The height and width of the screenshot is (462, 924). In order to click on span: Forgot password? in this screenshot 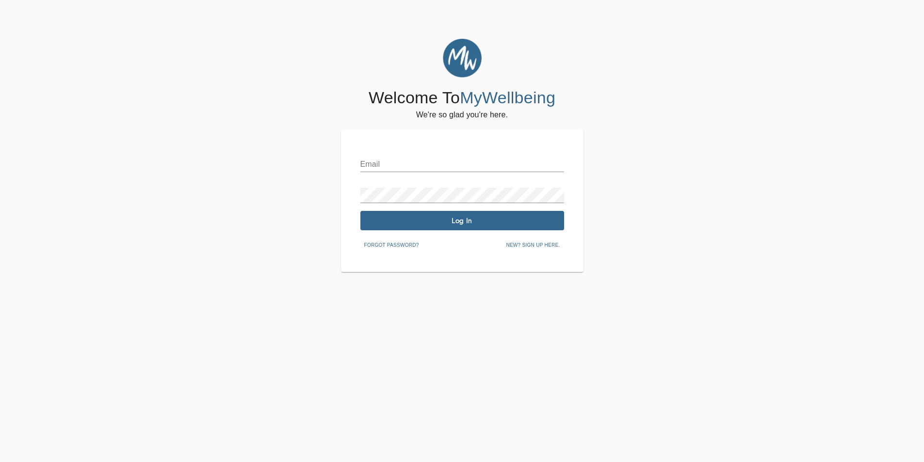, I will do `click(391, 245)`.